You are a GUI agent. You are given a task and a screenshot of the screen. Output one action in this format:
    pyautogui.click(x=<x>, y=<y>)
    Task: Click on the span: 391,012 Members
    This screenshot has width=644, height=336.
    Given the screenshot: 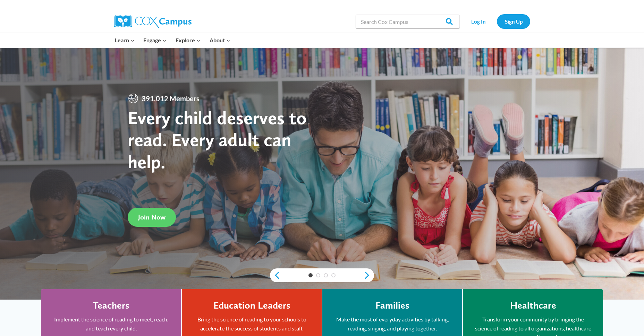 What is the action you would take?
    pyautogui.click(x=170, y=99)
    